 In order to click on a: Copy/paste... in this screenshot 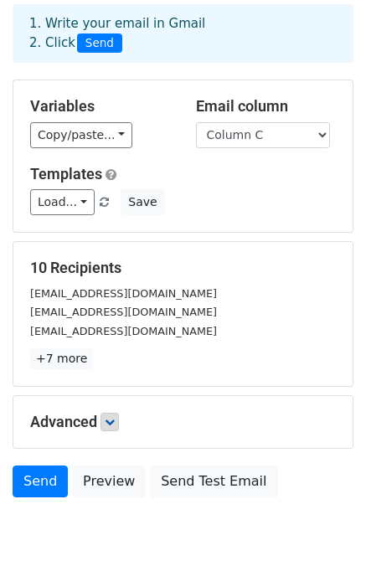, I will do `click(81, 135)`.